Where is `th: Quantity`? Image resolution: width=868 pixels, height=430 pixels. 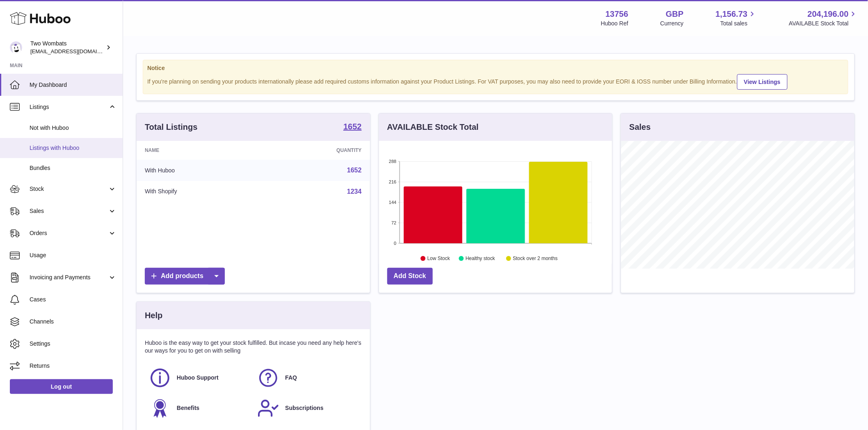
th: Quantity is located at coordinates (316, 150).